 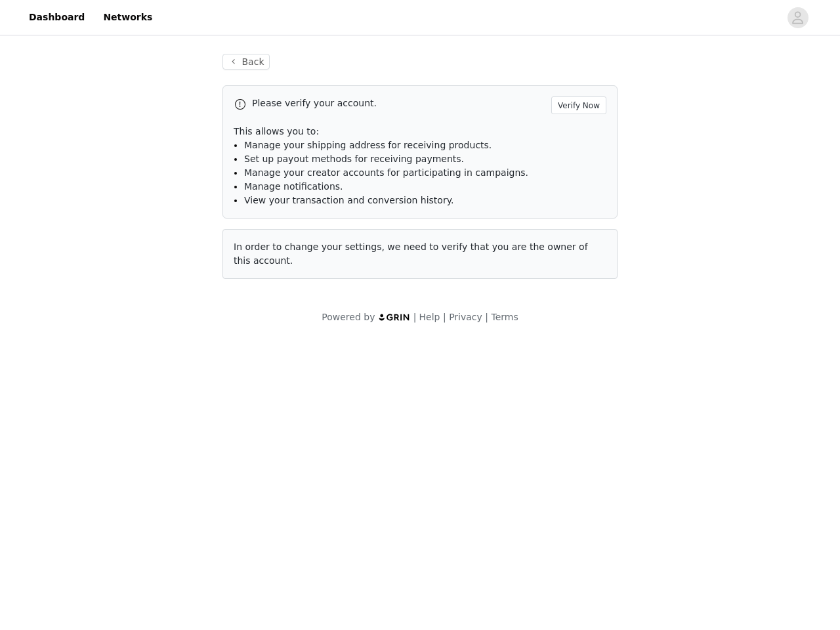 I want to click on span: View your transaction and conversion history., so click(x=348, y=200).